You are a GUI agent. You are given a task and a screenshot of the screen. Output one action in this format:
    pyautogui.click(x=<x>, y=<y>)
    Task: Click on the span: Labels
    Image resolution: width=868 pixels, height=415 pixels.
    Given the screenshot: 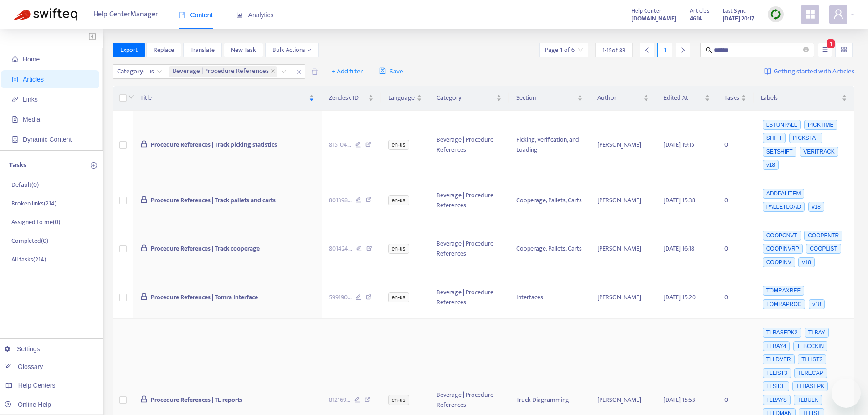 What is the action you would take?
    pyautogui.click(x=800, y=98)
    